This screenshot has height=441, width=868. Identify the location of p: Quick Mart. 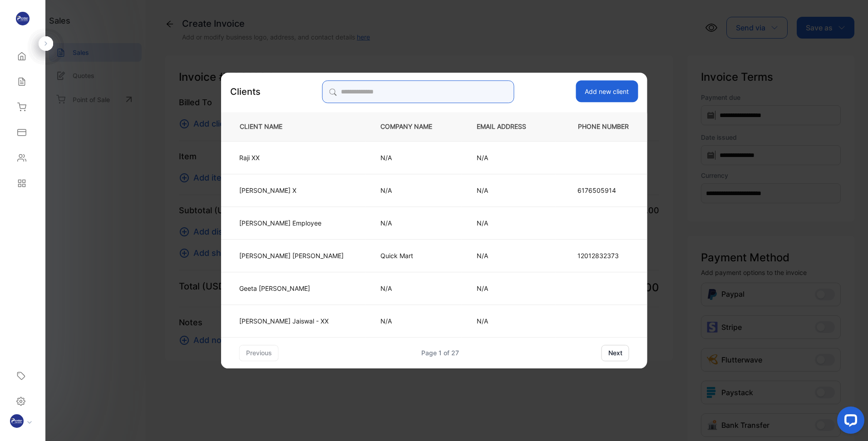
(413, 255).